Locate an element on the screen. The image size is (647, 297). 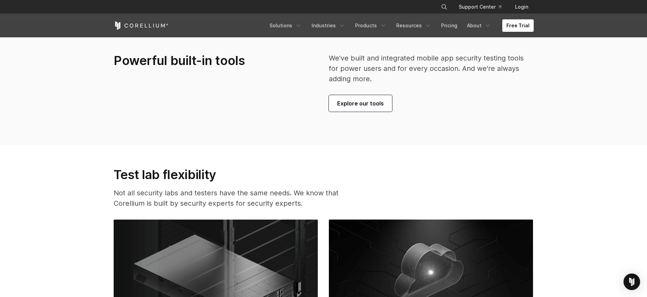
div: Open Intercom Messenger is located at coordinates (632, 281).